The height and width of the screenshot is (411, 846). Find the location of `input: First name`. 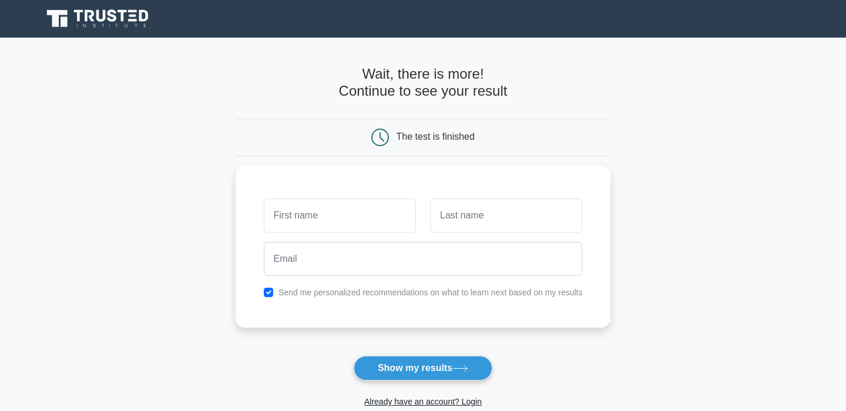

input: First name is located at coordinates (340, 216).